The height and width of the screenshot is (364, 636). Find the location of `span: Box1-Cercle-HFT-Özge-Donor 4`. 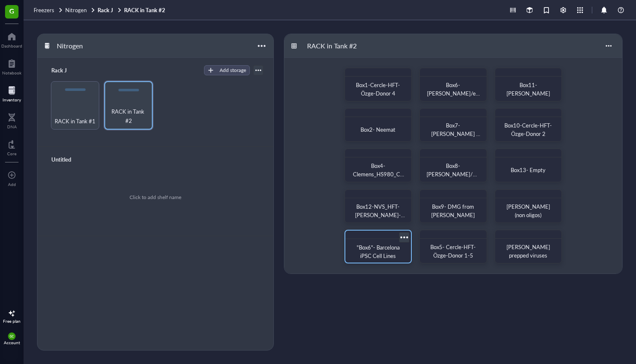

span: Box1-Cercle-HFT-Özge-Donor 4 is located at coordinates (378, 88).